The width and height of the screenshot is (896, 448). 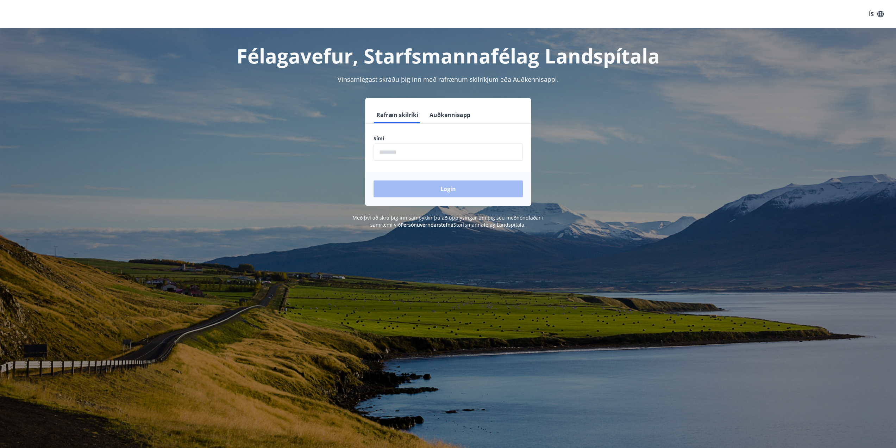 I want to click on span: Vinsamlegast skráðu þig inn með rafrænum skilríkjum eða Auðkennisappi., so click(x=448, y=79).